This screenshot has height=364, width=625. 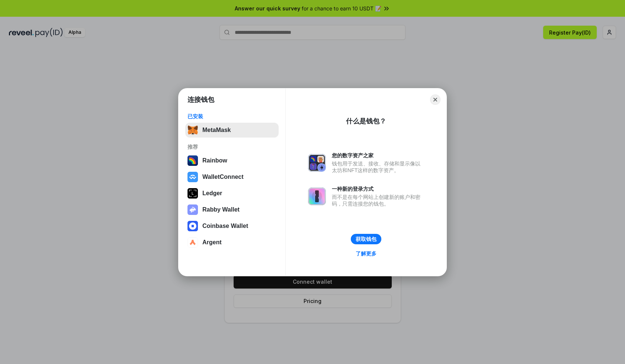 What do you see at coordinates (201, 100) in the screenshot?
I see `h1: 连接钱包` at bounding box center [201, 100].